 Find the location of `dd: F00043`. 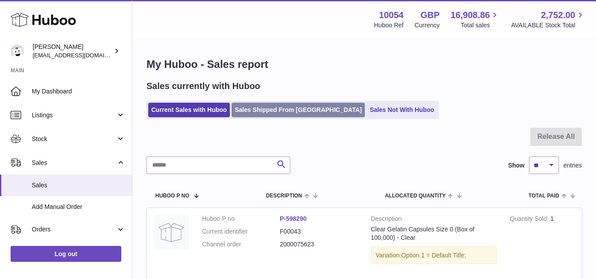

dd: F00043 is located at coordinates (319, 232).